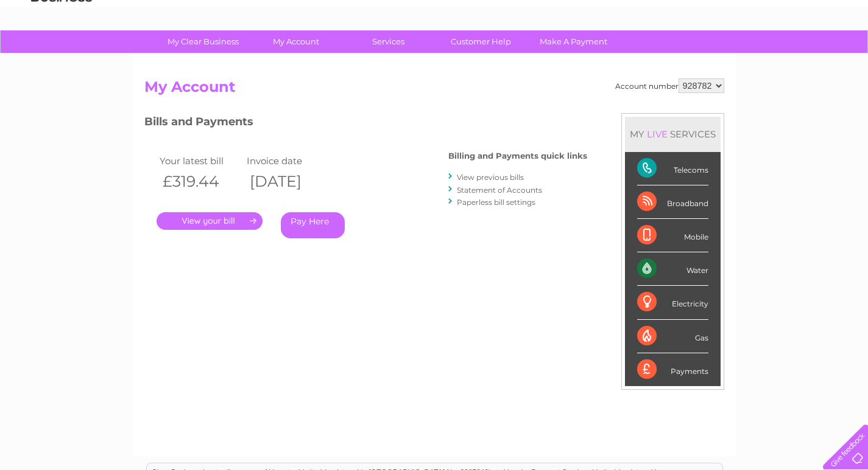 The width and height of the screenshot is (868, 470). Describe the element at coordinates (680, 14) in the screenshot. I see `span: 0333 014 3131` at that location.